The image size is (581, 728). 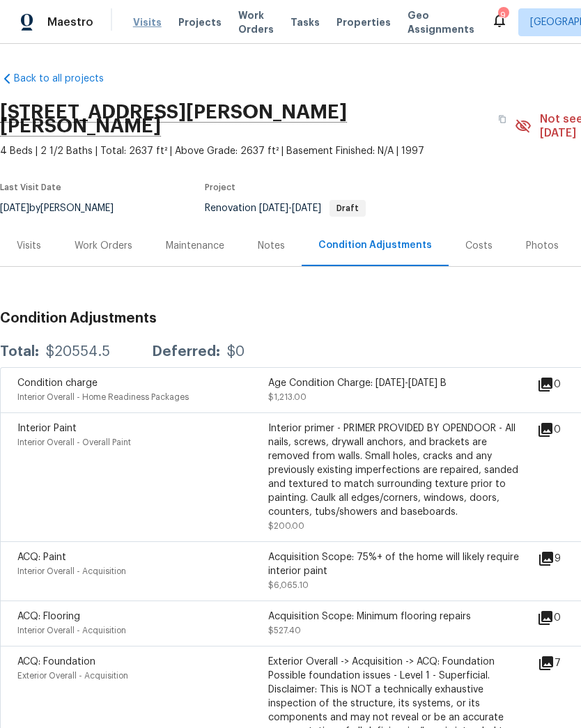 I want to click on span: $527.40, so click(x=284, y=630).